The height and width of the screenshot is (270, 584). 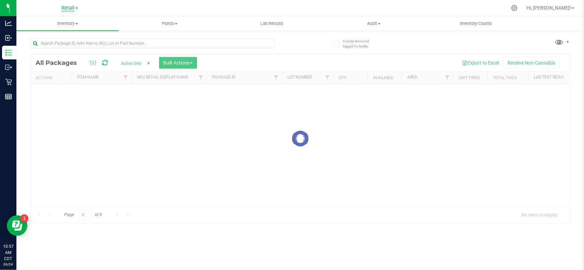 I want to click on span: Inventory Counts, so click(x=476, y=24).